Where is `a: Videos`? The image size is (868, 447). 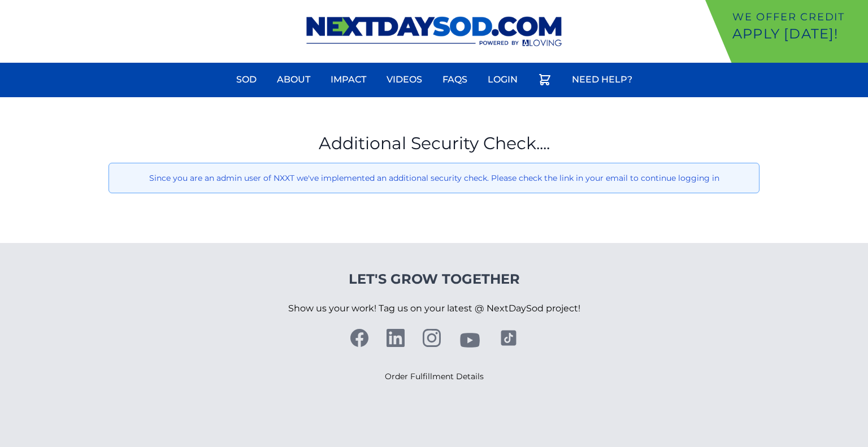 a: Videos is located at coordinates (404, 80).